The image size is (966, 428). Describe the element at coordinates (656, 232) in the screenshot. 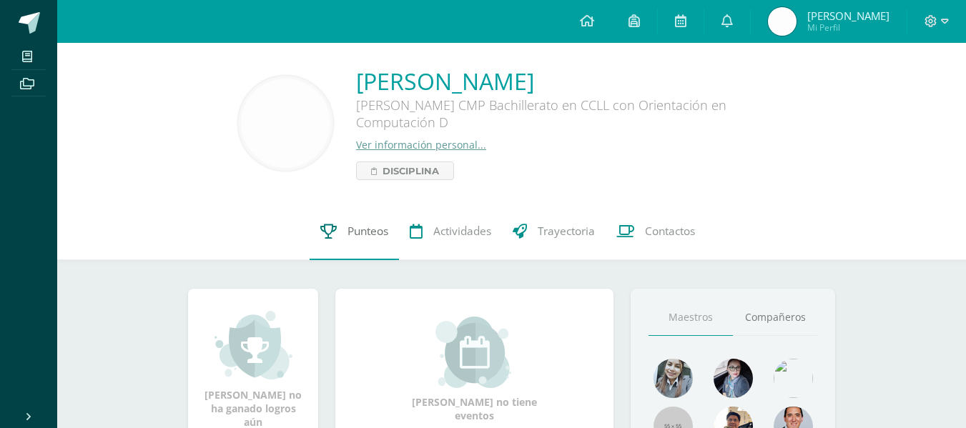

I see `a: Contactos` at that location.